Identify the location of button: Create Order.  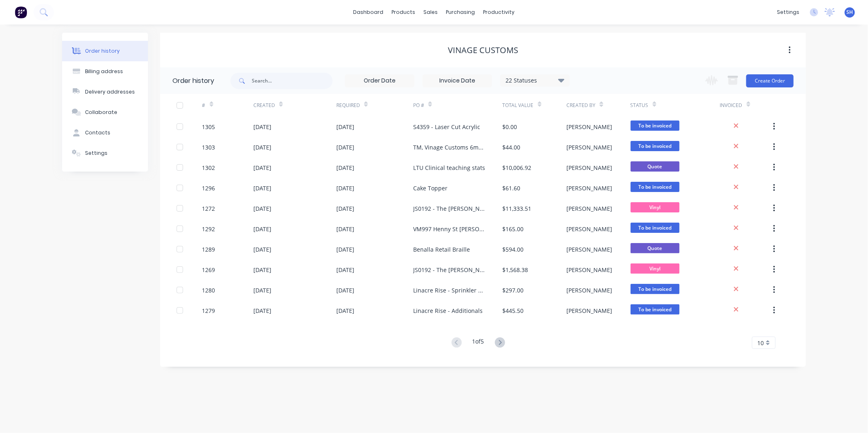
(770, 81).